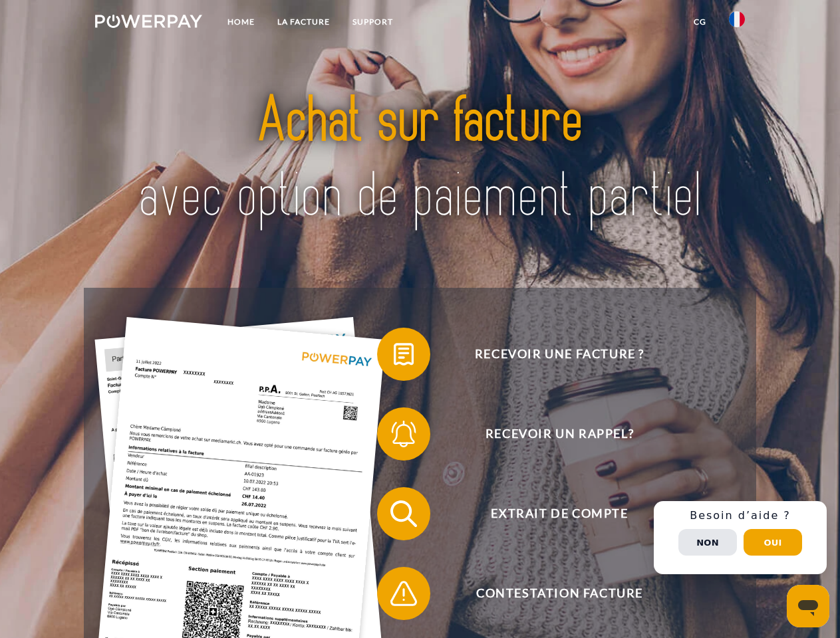  Describe the element at coordinates (550, 513) in the screenshot. I see `a: Extrait de compte` at that location.